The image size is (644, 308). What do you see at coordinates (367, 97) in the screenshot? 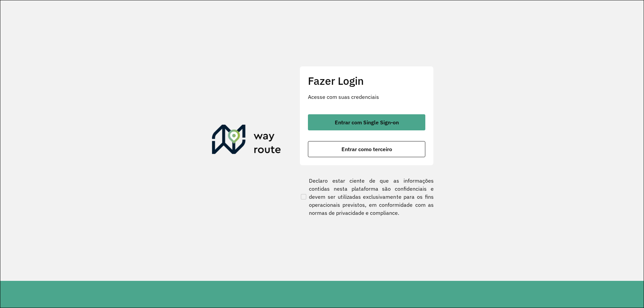
I see `p: Acesse com suas credenciais` at bounding box center [367, 97].